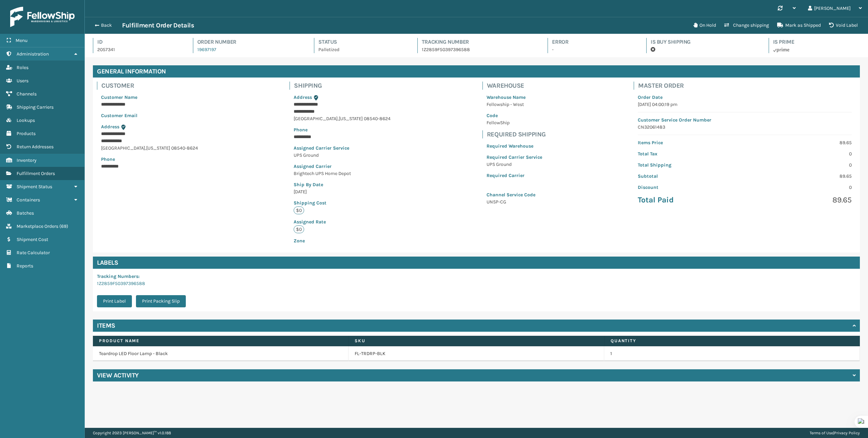 Image resolution: width=868 pixels, height=438 pixels. What do you see at coordinates (25, 266) in the screenshot?
I see `span: Reports` at bounding box center [25, 266].